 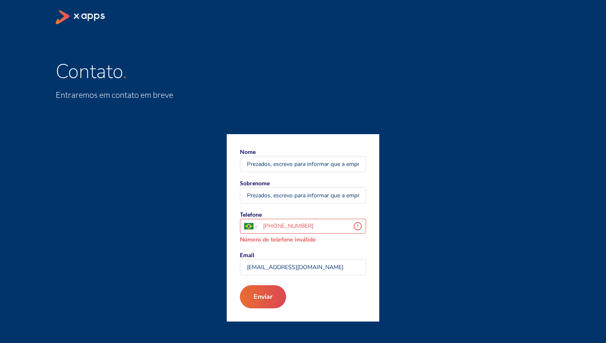 I want to click on span: Entraremos em contato em breve, so click(x=114, y=94).